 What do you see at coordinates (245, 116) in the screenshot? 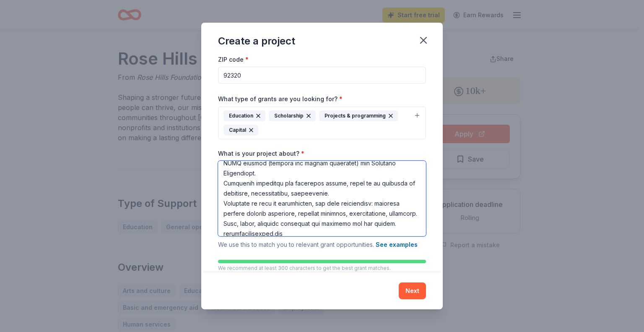
I see `div: Education` at bounding box center [245, 116].